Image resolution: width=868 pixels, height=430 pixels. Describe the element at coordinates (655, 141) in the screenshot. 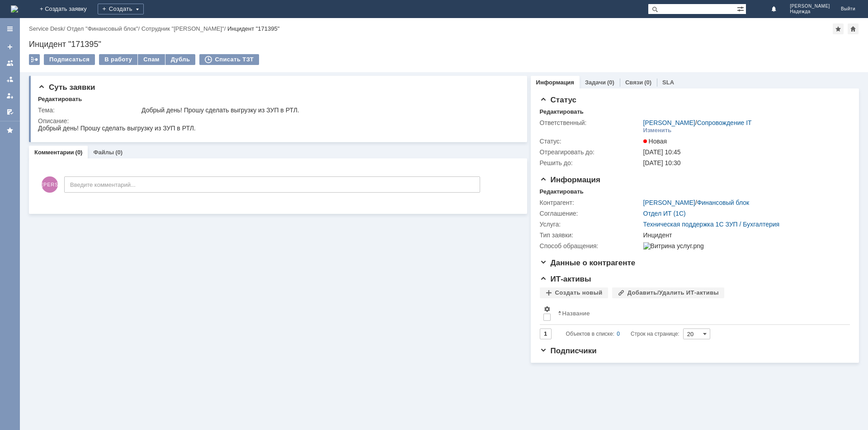

I see `span: Новая` at that location.